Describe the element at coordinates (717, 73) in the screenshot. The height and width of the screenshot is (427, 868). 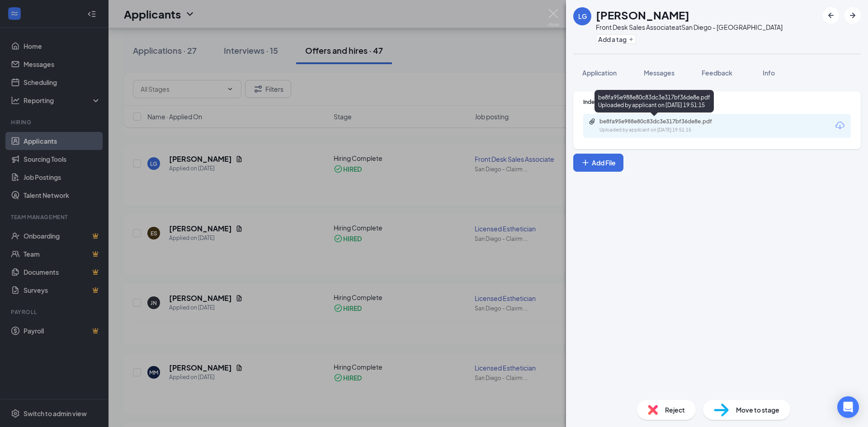
I see `span: Feedback` at that location.